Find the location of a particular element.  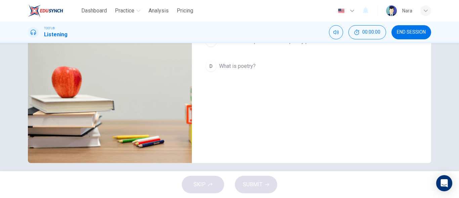

img: EduSynch logo is located at coordinates (45, 11).